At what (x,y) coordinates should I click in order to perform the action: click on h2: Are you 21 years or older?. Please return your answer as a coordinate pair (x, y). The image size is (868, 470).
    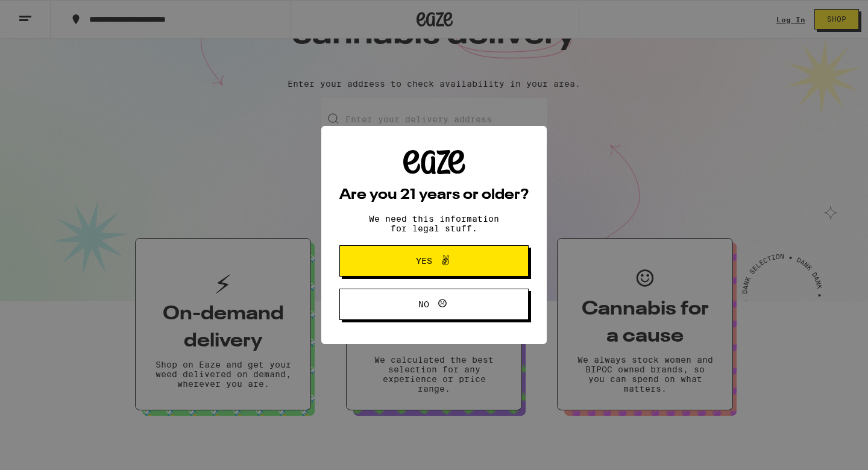
    Looking at the image, I should click on (434, 195).